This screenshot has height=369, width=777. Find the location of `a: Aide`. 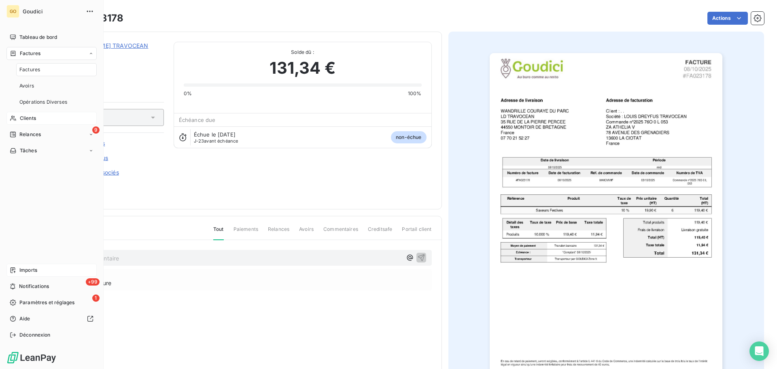

a: Aide is located at coordinates (51, 319).